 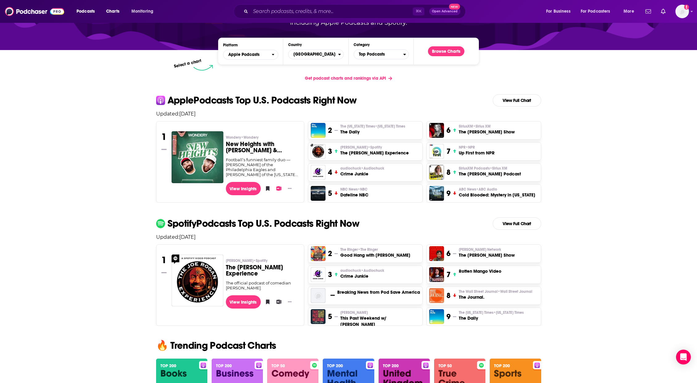 What do you see at coordinates (478, 189) in the screenshot?
I see `span: ABC News` at bounding box center [478, 189].